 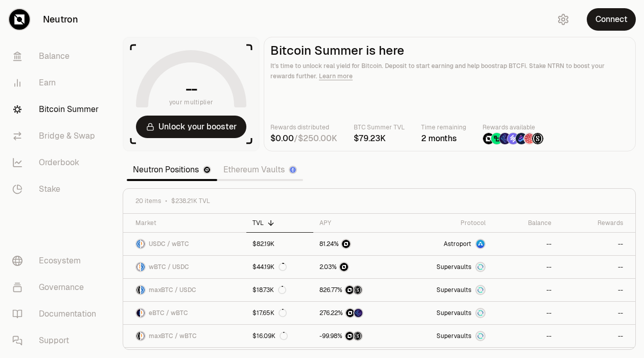 I want to click on a: Stake, so click(x=57, y=189).